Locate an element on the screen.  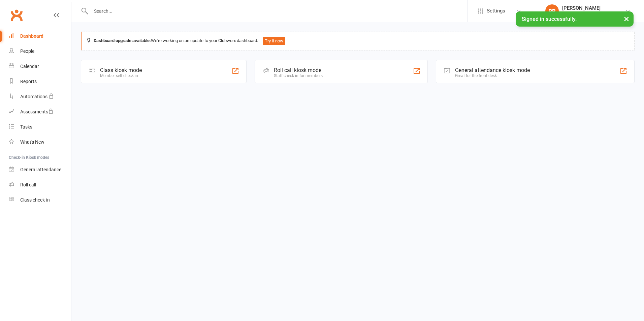
div: Roll call is located at coordinates (28, 185).